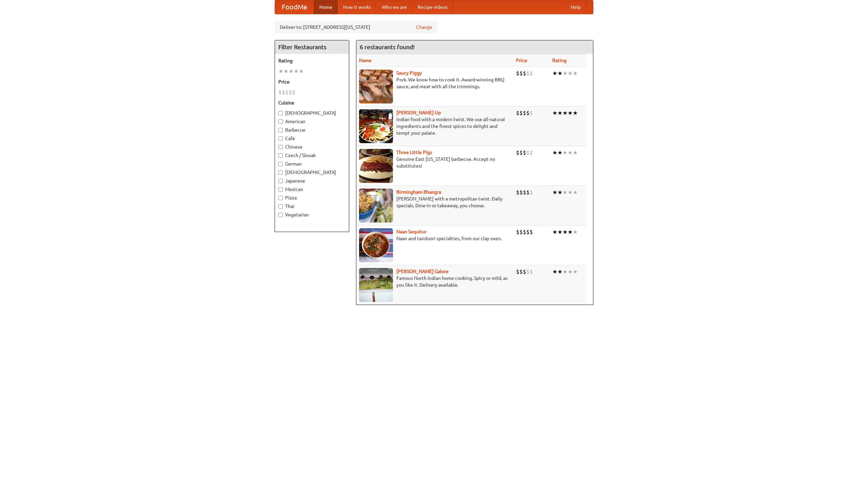  I want to click on label: Barbecue, so click(312, 130).